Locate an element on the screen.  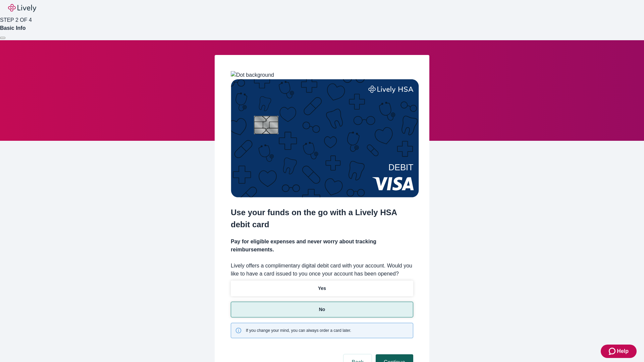
p: No is located at coordinates (322, 309).